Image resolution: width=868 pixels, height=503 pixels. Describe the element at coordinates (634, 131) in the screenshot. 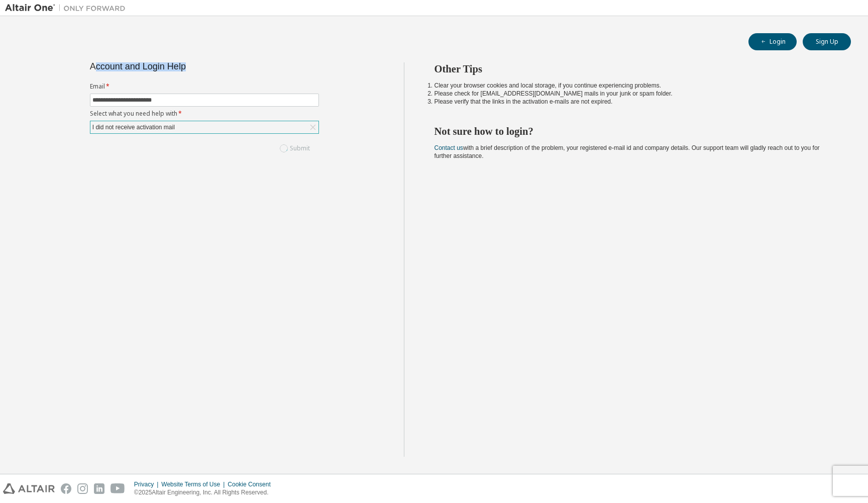

I see `h2: Not sure how to login?` at that location.